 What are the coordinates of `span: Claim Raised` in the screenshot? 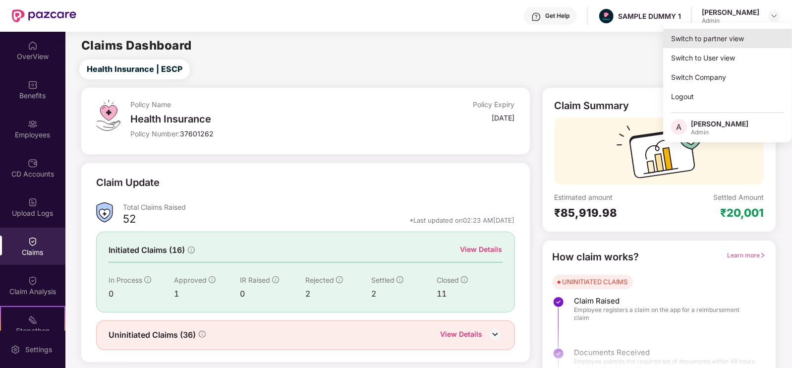 It's located at (665, 301).